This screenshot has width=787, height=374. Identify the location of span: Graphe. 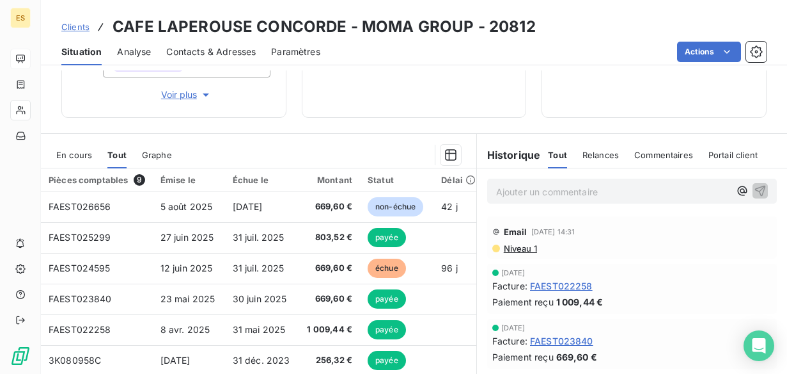
(157, 155).